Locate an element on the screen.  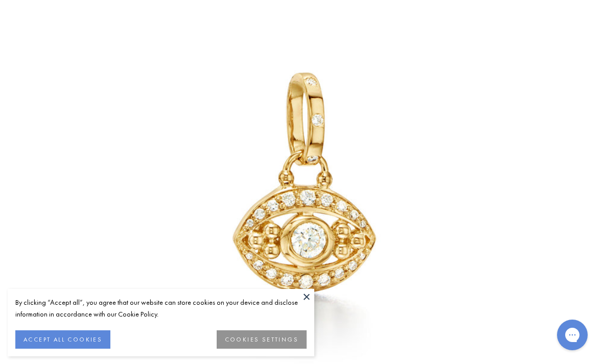
button: Gorgias live chat is located at coordinates (20, 19).